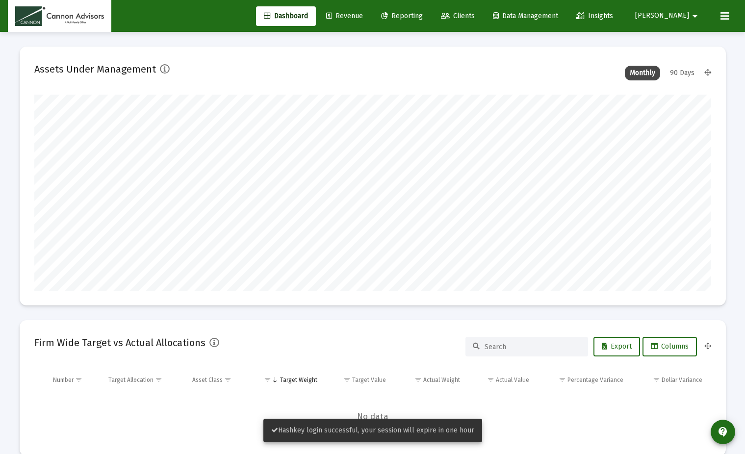 This screenshot has height=454, width=745. I want to click on h2: Assets Under Management, so click(95, 69).